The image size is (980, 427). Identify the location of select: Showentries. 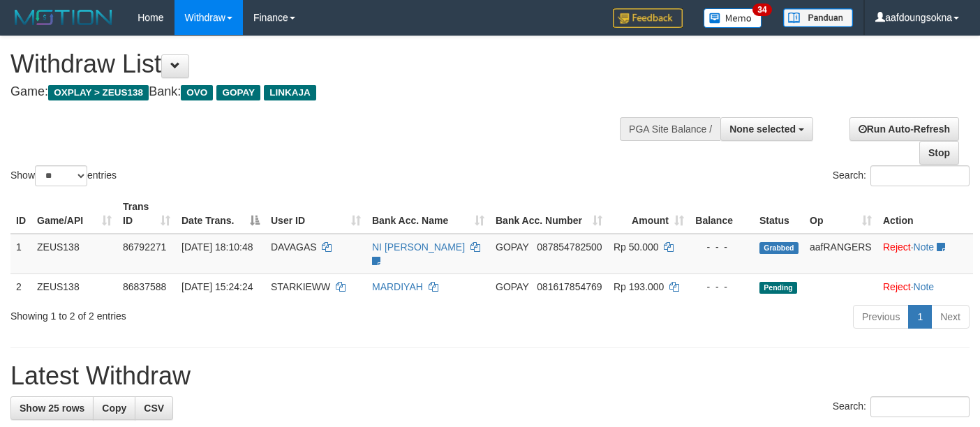
(60, 176).